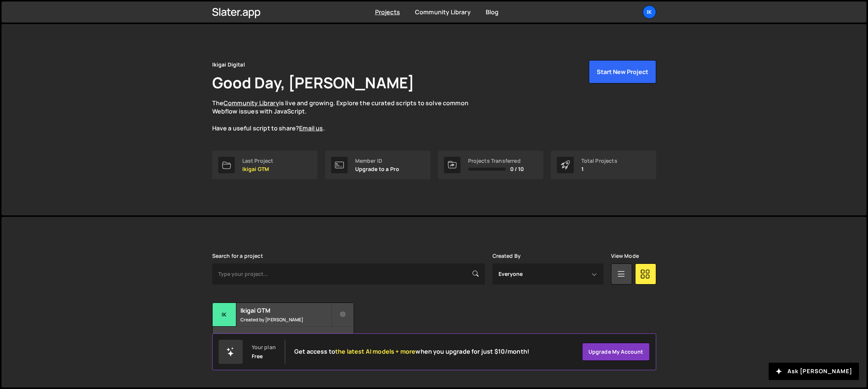  What do you see at coordinates (375, 351) in the screenshot?
I see `span: the latest AI models + more` at bounding box center [375, 351].